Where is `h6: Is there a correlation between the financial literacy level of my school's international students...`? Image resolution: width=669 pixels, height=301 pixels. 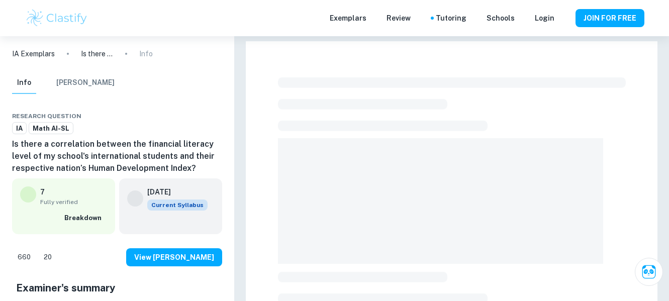
h6: Is there a correlation between the financial literacy level of my school's international students... is located at coordinates (117, 156).